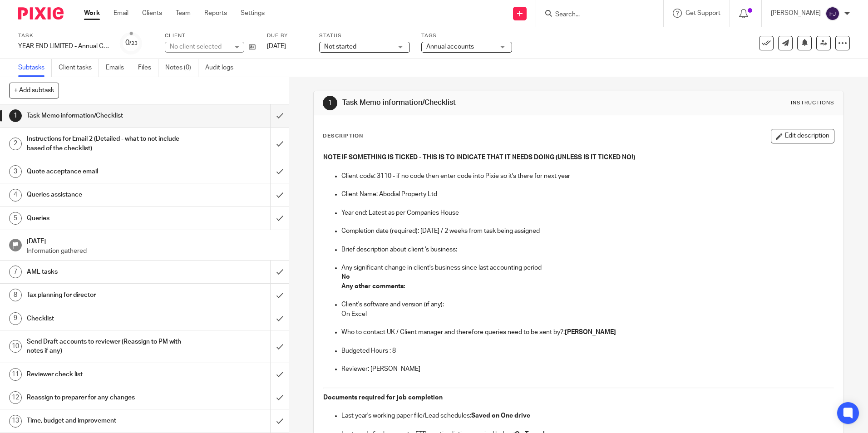 This screenshot has width=868, height=433. I want to click on p: Who to contact UK / Client manager and therefore queries need to be sent by?:, so click(587, 332).